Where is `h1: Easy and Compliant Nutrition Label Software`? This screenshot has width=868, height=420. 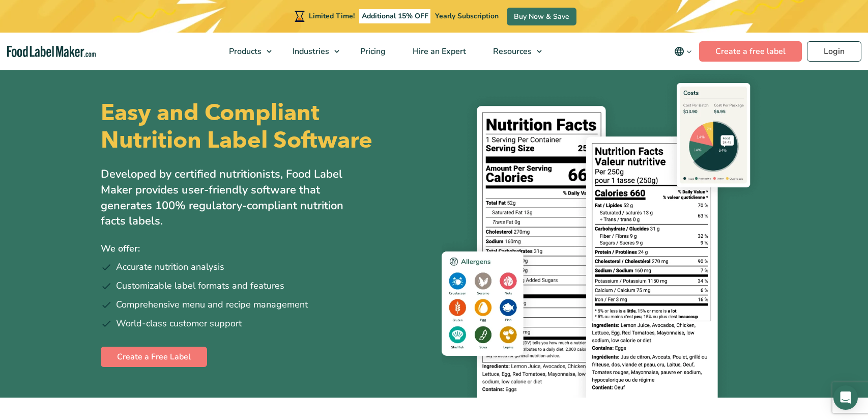
h1: Easy and Compliant Nutrition Label Software is located at coordinates (263, 127).